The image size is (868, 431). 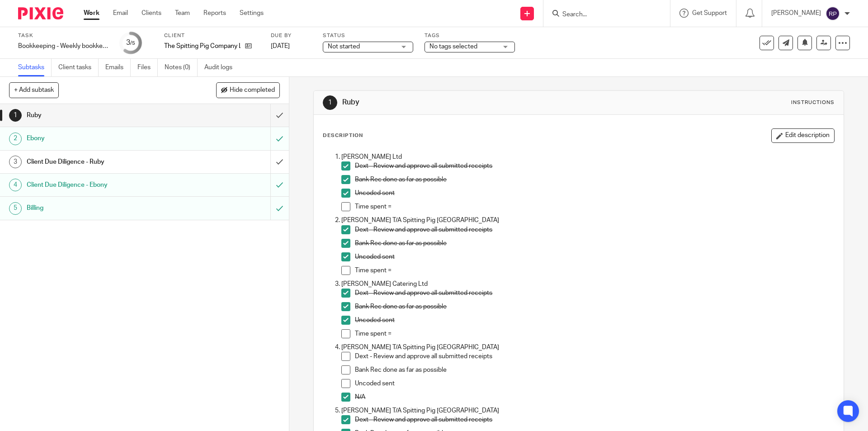 What do you see at coordinates (105, 138) in the screenshot?
I see `h1: Ebony` at bounding box center [105, 138].